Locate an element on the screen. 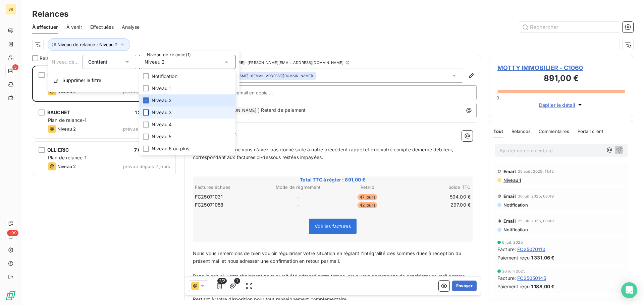 Image resolution: width=644 pixels, height=305 pixels. span: 3 is located at coordinates (15, 68).